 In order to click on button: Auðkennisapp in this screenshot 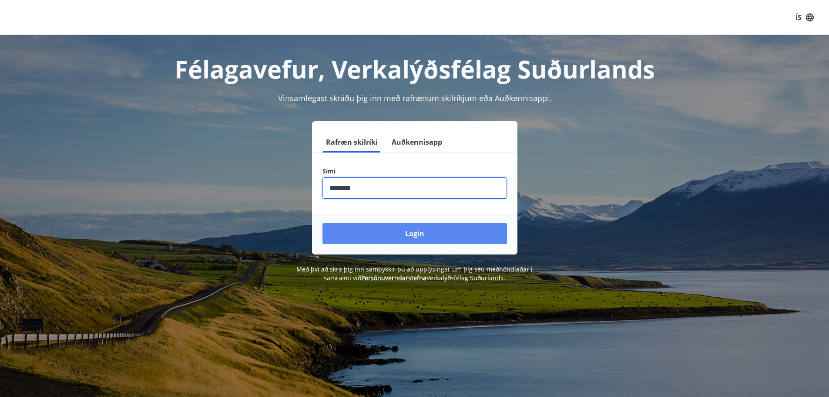, I will do `click(417, 142)`.